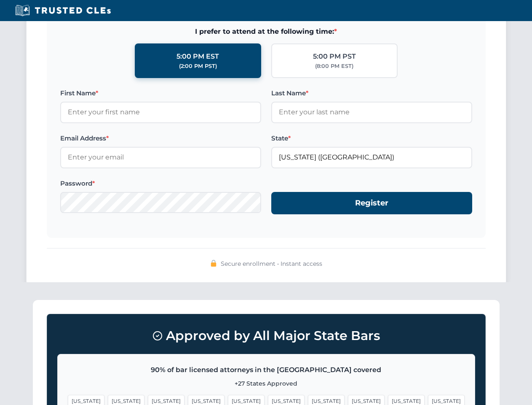 The image size is (532, 405). What do you see at coordinates (371, 203) in the screenshot?
I see `button: Register` at bounding box center [371, 203].